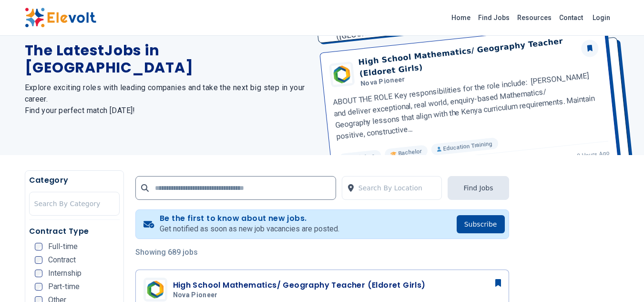 This screenshot has width=644, height=302. Describe the element at coordinates (534, 18) in the screenshot. I see `a: Resources` at that location.